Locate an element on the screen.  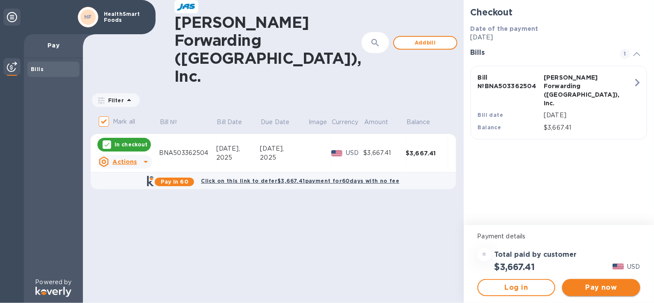
span: Bill Date is located at coordinates (235, 122).